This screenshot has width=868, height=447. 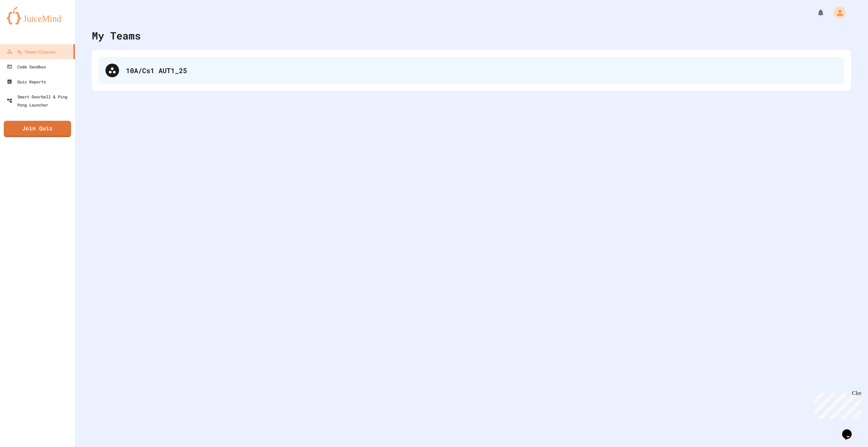 I want to click on div: Quiz Reports, so click(x=26, y=82).